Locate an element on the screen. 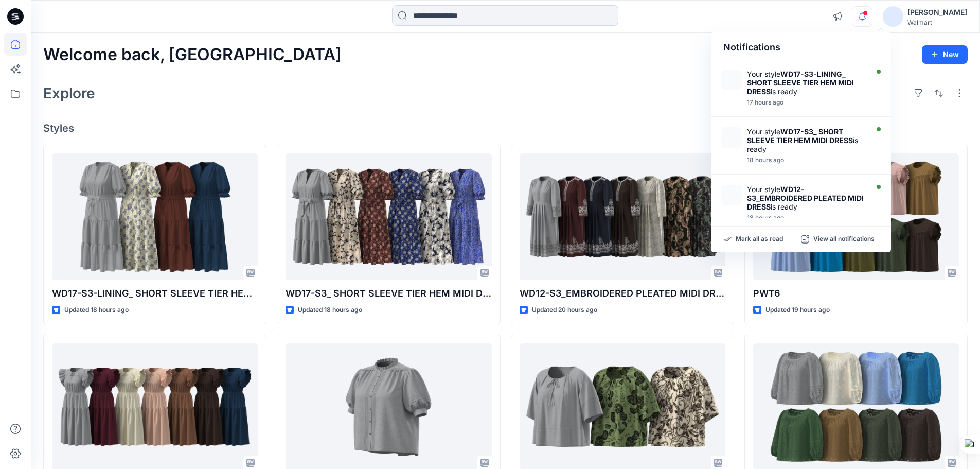 The width and height of the screenshot is (980, 469). strong: WD17-S3_ SHORT SLEEVE TIER HEM MIDI DRESS is located at coordinates (800, 136).